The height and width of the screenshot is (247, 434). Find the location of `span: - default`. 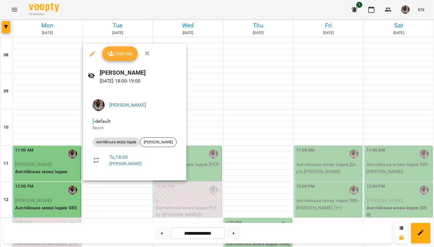

span: - default is located at coordinates (102, 121).